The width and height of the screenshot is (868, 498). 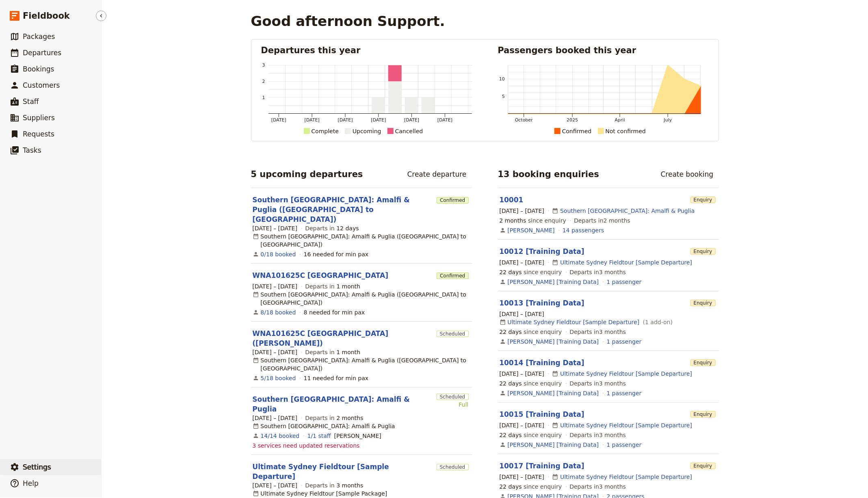 I want to click on span: Requests, so click(x=39, y=134).